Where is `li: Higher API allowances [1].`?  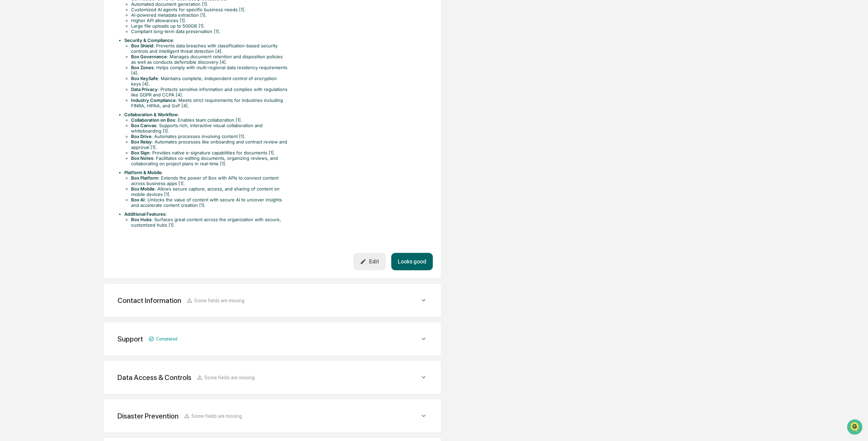
li: Higher API allowances [1]. is located at coordinates (210, 21).